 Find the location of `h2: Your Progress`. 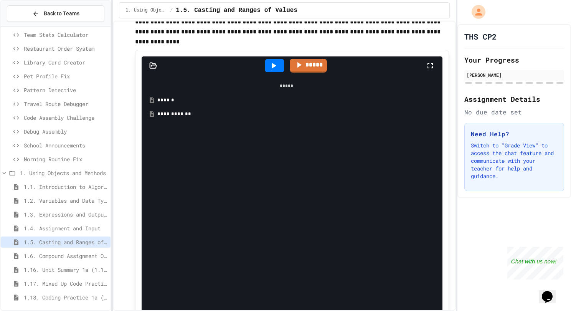

h2: Your Progress is located at coordinates (514, 60).